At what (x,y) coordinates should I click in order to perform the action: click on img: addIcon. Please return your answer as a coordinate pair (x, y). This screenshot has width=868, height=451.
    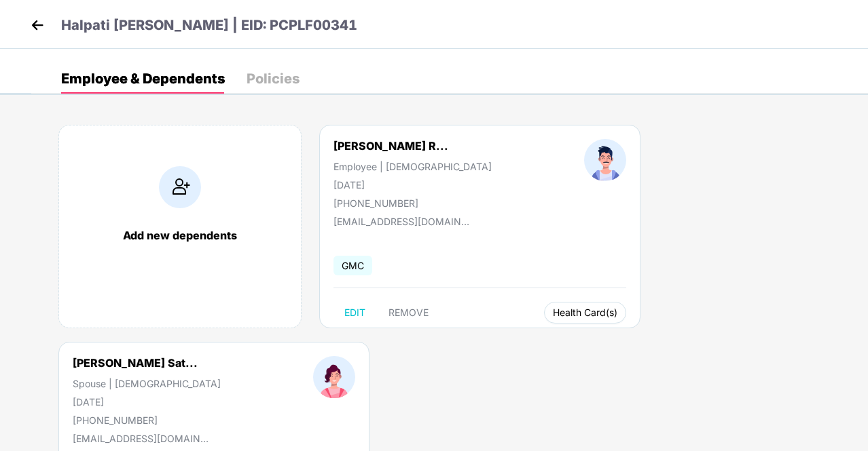
    Looking at the image, I should click on (180, 187).